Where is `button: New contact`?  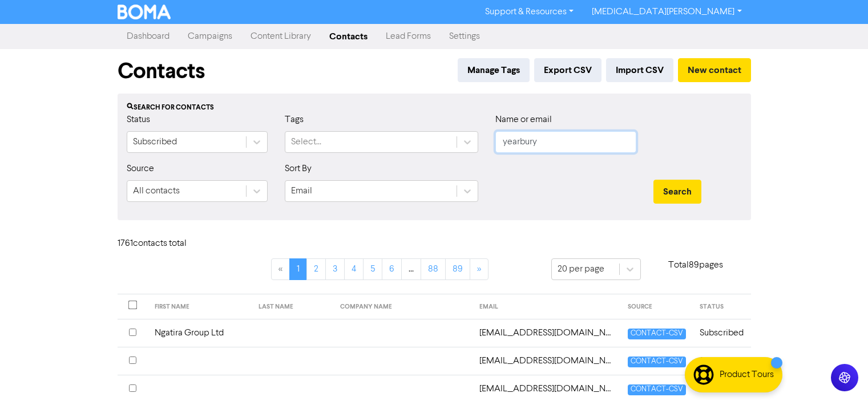
button: New contact is located at coordinates (714, 70).